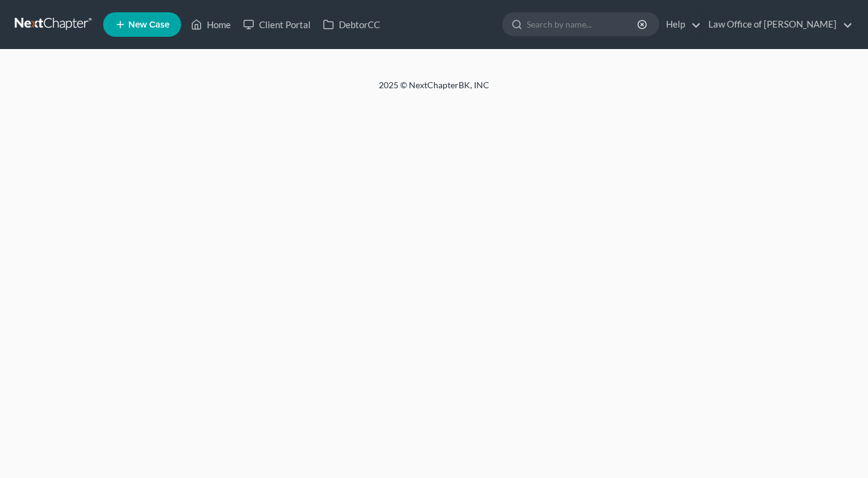 This screenshot has height=478, width=868. I want to click on a: Client Portal, so click(277, 25).